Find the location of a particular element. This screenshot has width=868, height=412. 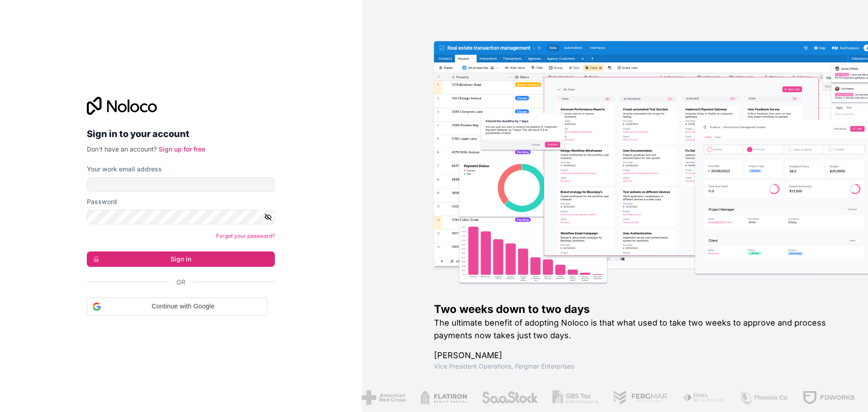

img: /assets/fiera-fwj2N5v4.png is located at coordinates (701, 397).